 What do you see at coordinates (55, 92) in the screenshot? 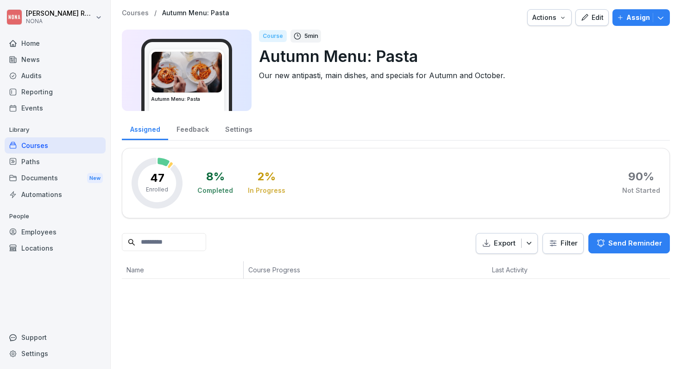
I see `a: Reporting` at bounding box center [55, 92].